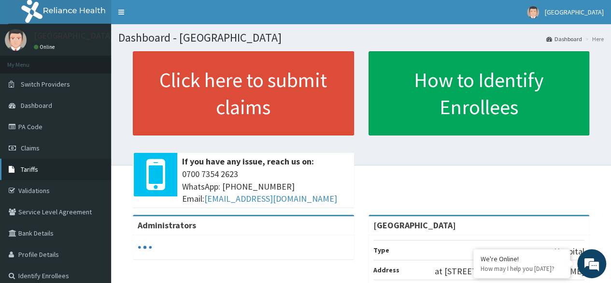  Describe the element at coordinates (29, 169) in the screenshot. I see `span: Tariffs` at that location.